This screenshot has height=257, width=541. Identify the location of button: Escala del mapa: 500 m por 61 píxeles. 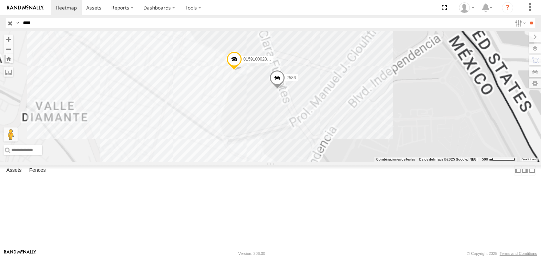
(498, 159).